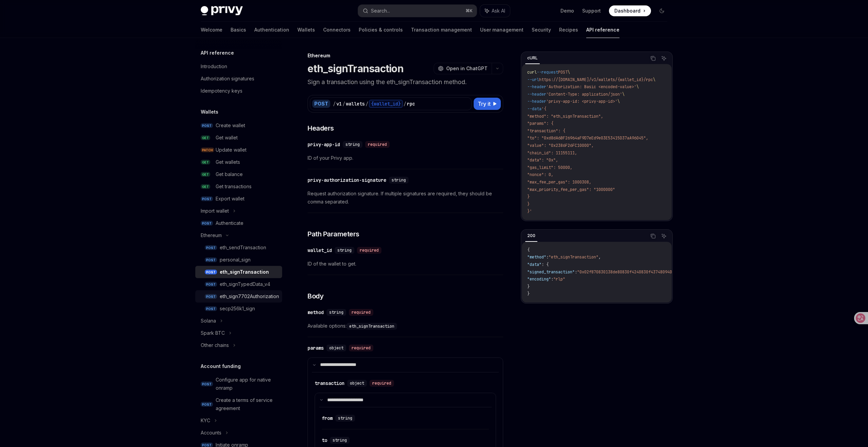 Image resolution: width=868 pixels, height=447 pixels. Describe the element at coordinates (211, 432) in the screenshot. I see `div: Accounts` at that location.